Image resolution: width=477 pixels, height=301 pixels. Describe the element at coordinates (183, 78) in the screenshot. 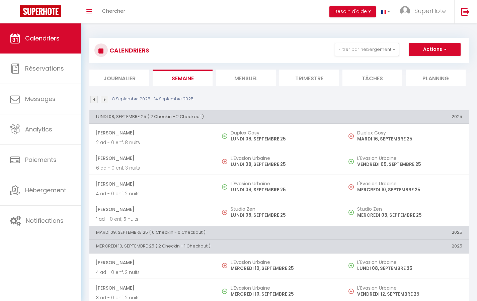

I see `li: Semaine` at that location.